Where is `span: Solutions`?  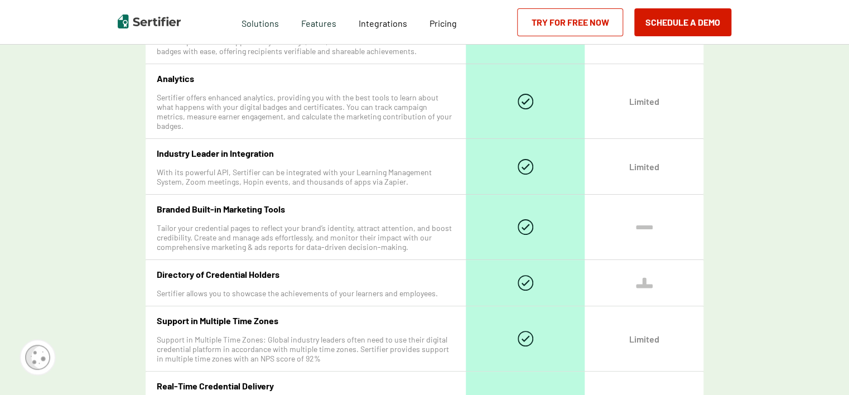
span: Solutions is located at coordinates (260, 22).